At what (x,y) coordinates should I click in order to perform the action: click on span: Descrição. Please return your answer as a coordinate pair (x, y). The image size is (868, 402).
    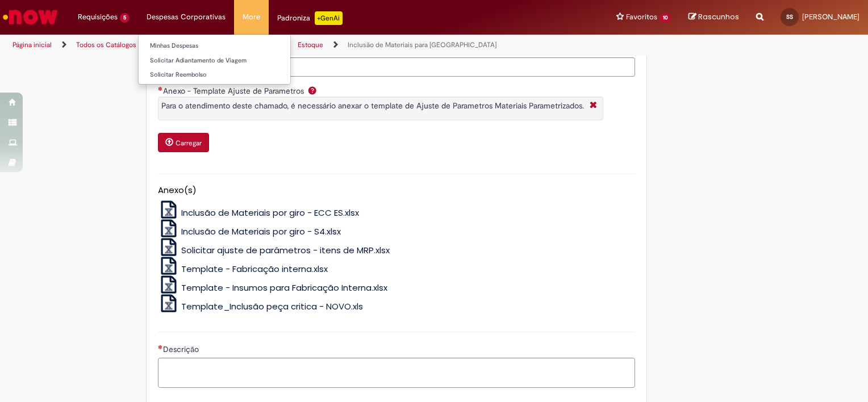
    Looking at the image, I should click on (182, 349).